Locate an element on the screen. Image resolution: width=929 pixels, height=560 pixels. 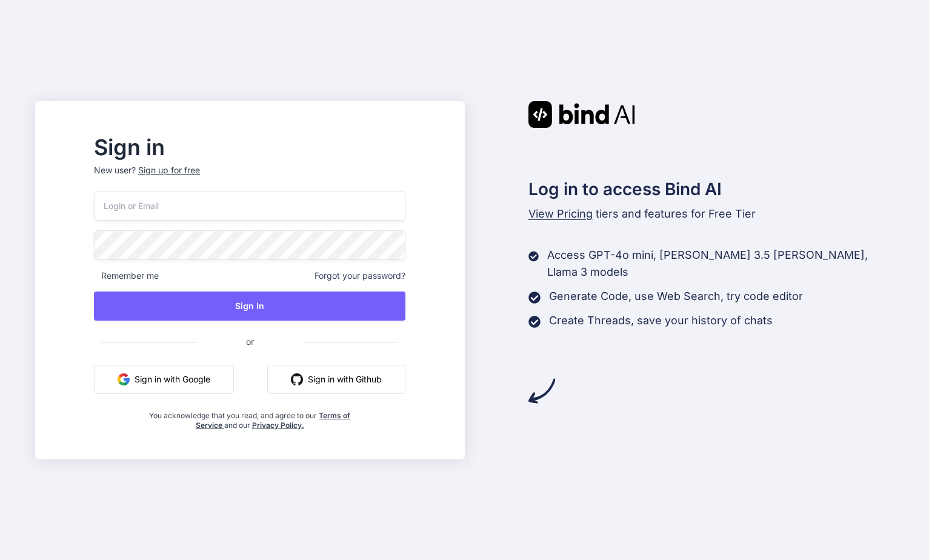
a: Terms of Service is located at coordinates (273, 420).